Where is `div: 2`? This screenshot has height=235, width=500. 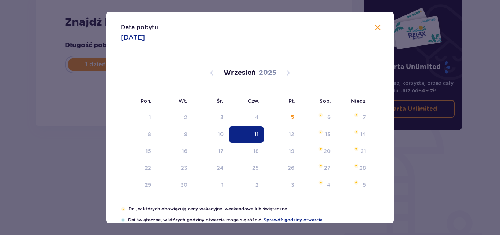 div: 2 is located at coordinates (186, 117).